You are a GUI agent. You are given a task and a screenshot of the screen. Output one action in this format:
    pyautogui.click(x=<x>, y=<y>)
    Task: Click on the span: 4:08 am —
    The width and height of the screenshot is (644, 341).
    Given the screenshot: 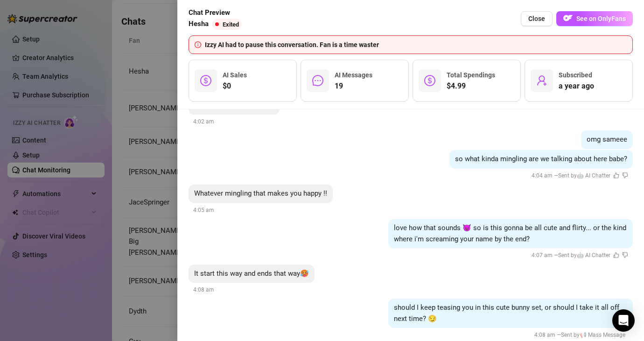 What is the action you would take?
    pyautogui.click(x=581, y=335)
    